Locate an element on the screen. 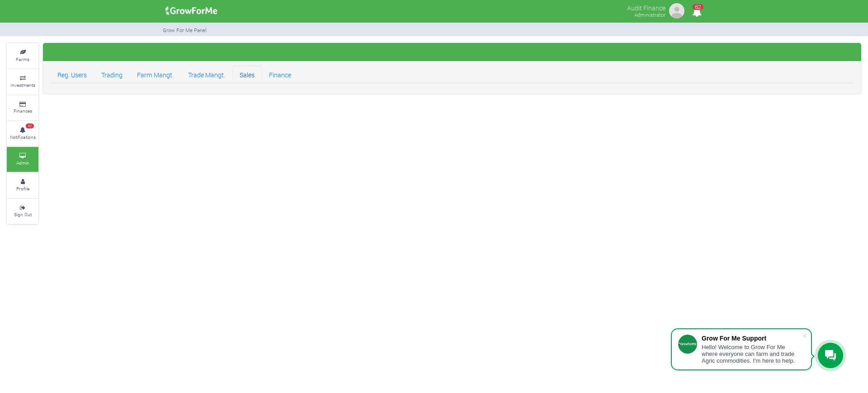 This screenshot has height=393, width=868. a: Profile is located at coordinates (23, 185).